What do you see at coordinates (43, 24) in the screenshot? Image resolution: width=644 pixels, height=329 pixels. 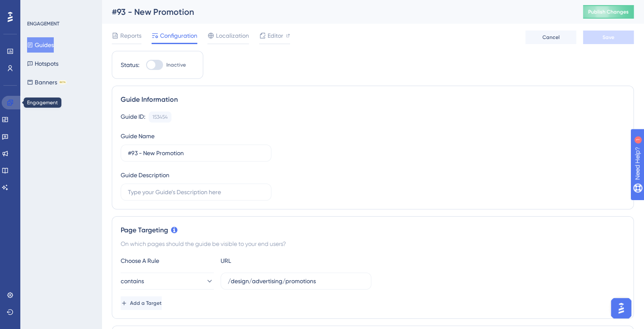 I see `div: ENGAGEMENT` at bounding box center [43, 24].